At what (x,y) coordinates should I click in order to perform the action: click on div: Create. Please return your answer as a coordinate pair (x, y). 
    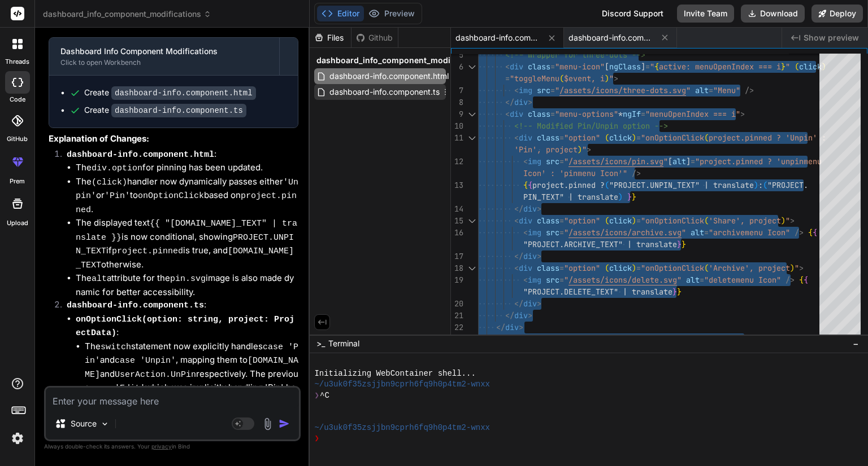
    Looking at the image, I should click on (170, 93).